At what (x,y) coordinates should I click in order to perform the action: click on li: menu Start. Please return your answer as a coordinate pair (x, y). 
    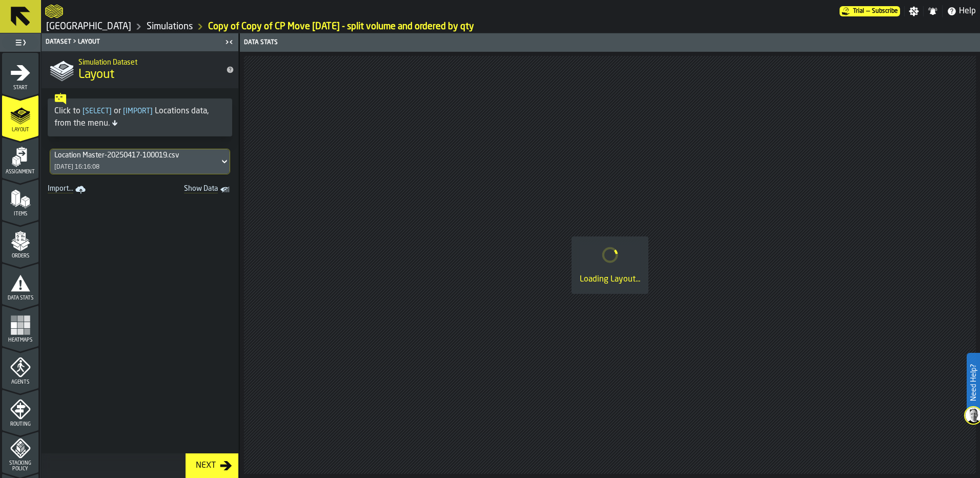
    Looking at the image, I should click on (20, 73).